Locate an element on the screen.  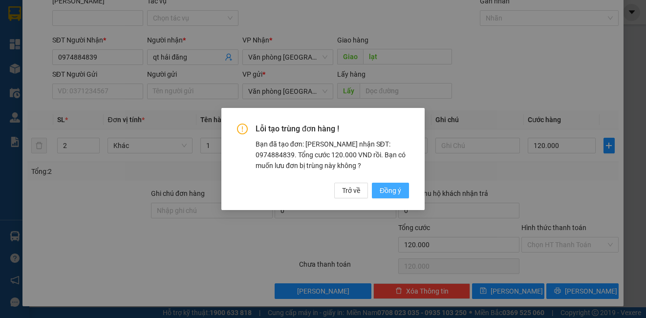
span: exclamation-circle is located at coordinates (242, 129).